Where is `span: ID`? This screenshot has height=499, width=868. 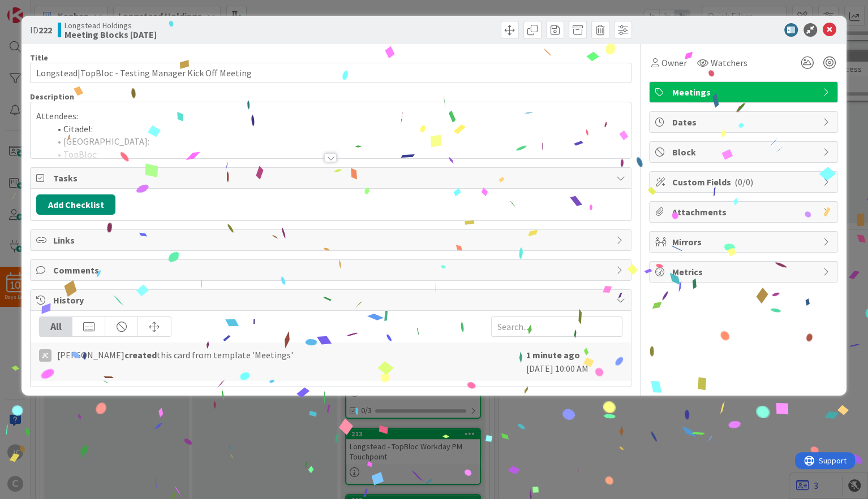 span: ID is located at coordinates (41, 30).